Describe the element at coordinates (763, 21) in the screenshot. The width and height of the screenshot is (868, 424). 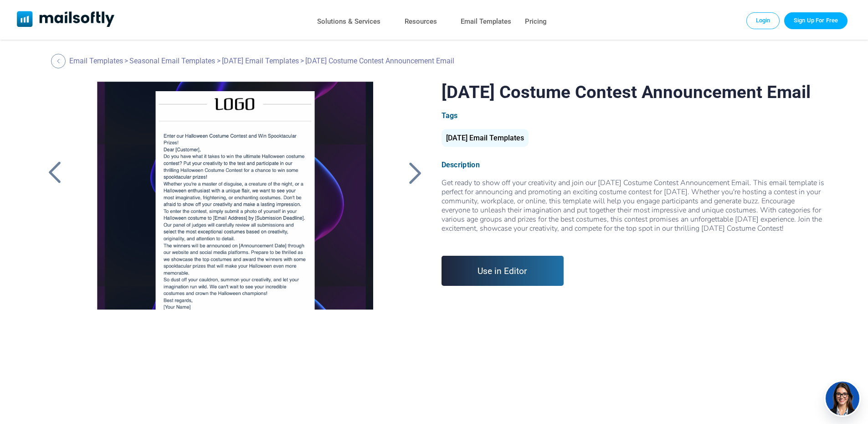
I see `a: Login` at that location.